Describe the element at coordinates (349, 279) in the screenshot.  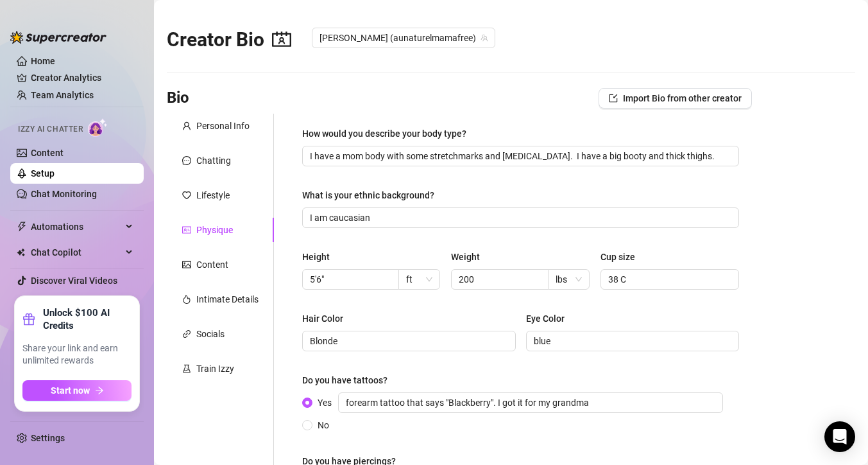
I see `input: Height` at that location.